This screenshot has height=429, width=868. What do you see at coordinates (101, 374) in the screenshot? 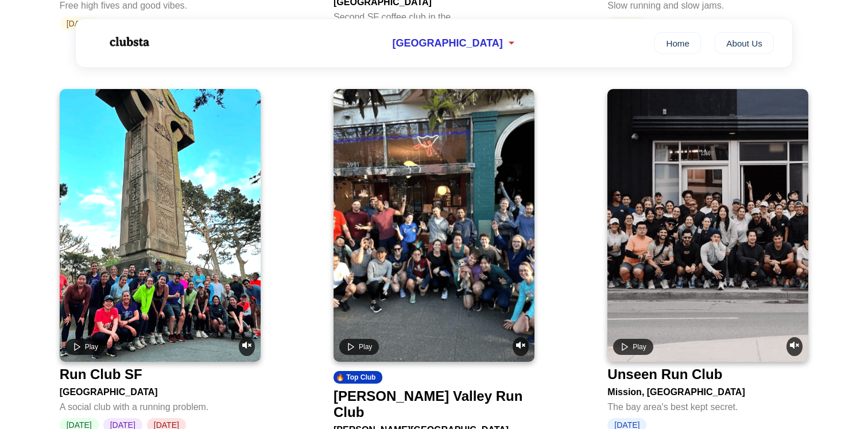
I see `div: Run Club SF` at bounding box center [101, 374].